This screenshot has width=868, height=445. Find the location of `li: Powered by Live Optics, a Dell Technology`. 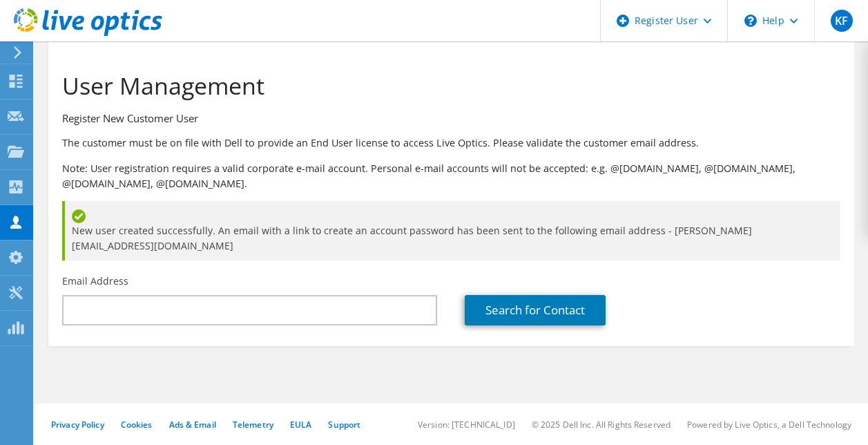

li: Powered by Live Optics, a Dell Technology is located at coordinates (769, 424).